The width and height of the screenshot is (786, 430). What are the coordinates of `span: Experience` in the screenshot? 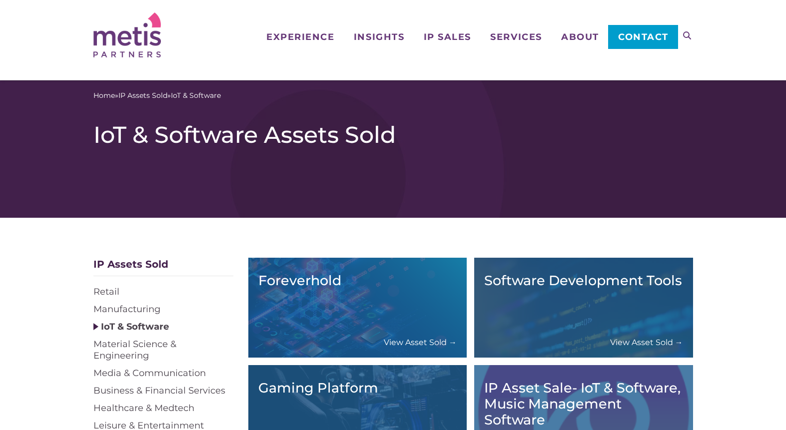 It's located at (300, 37).